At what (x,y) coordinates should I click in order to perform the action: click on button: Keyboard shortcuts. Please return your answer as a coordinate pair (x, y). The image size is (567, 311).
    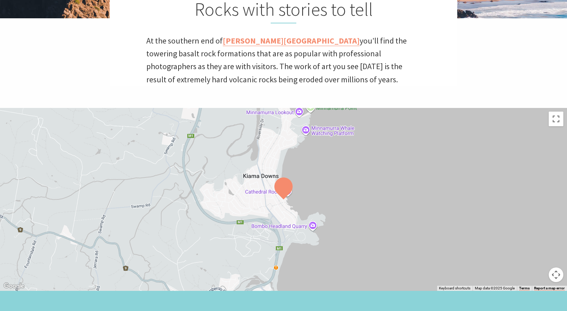
    Looking at the image, I should click on (455, 288).